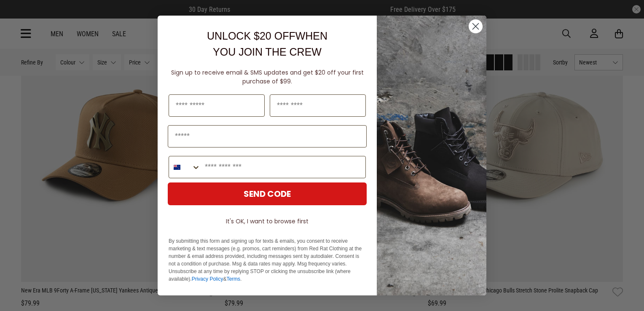 The height and width of the screenshot is (311, 644). Describe the element at coordinates (233, 279) in the screenshot. I see `a: Terms` at that location.